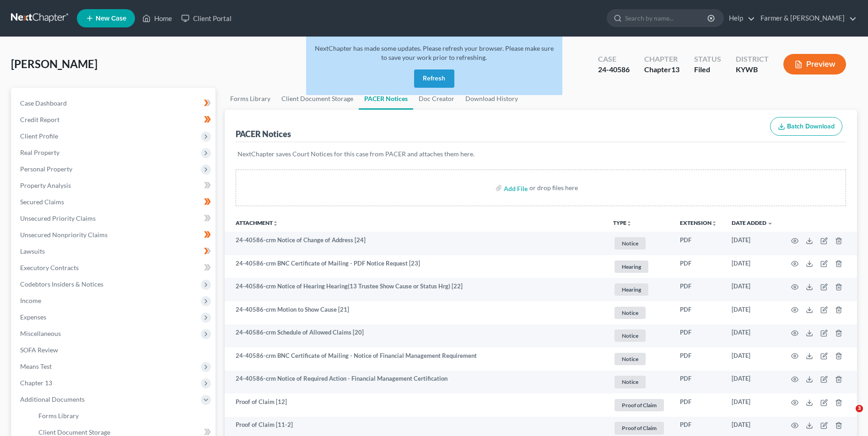 The width and height of the screenshot is (868, 436). What do you see at coordinates (415, 405) in the screenshot?
I see `td: Proof of Claim [12]` at bounding box center [415, 405].